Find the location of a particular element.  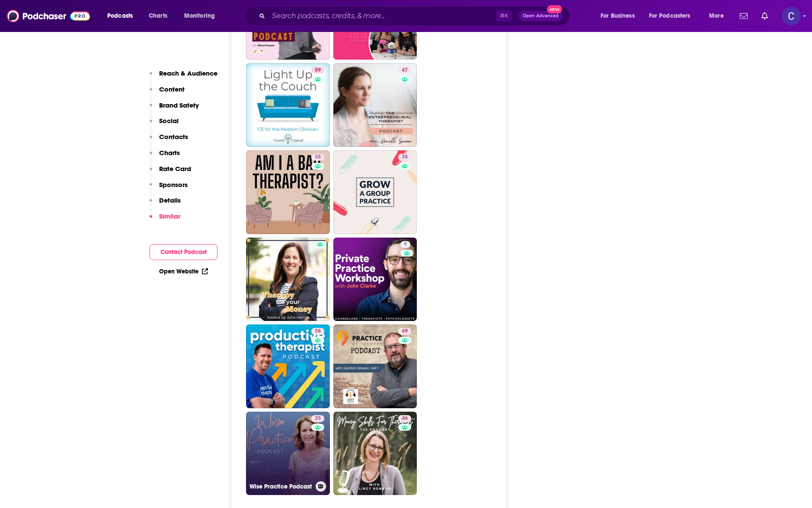

img: Podchaser - Follow, Share and Rate Podcasts is located at coordinates (49, 16).